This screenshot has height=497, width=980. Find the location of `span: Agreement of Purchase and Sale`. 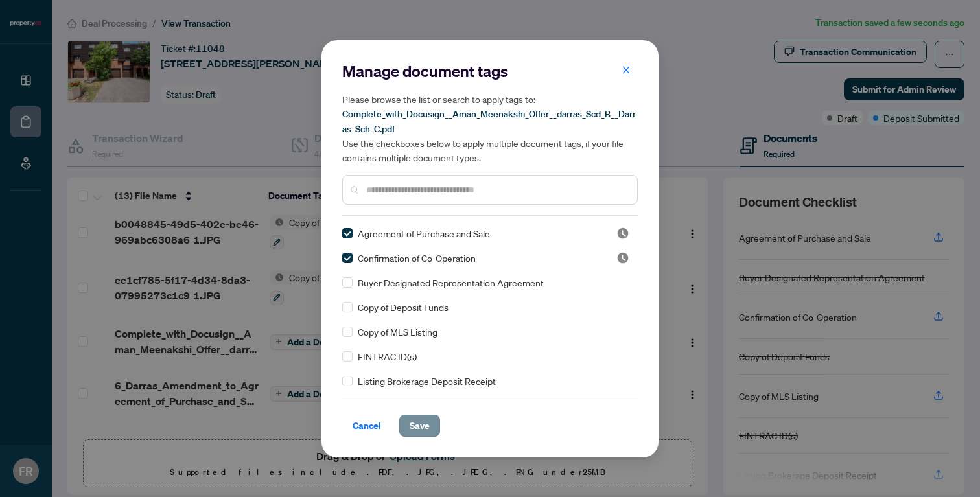

span: Agreement of Purchase and Sale is located at coordinates (424, 233).